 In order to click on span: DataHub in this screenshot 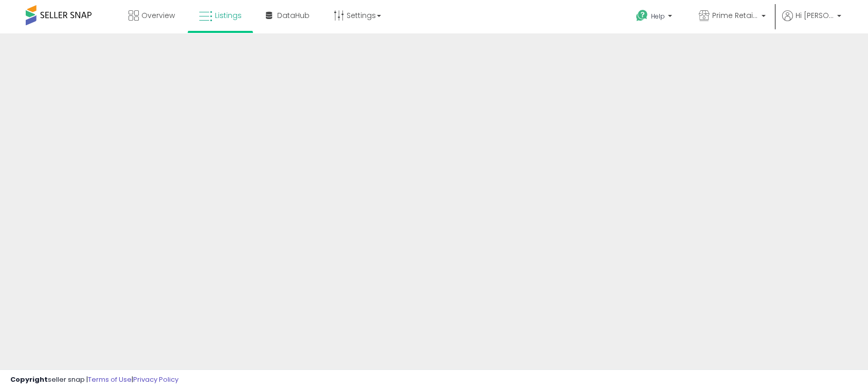, I will do `click(293, 15)`.